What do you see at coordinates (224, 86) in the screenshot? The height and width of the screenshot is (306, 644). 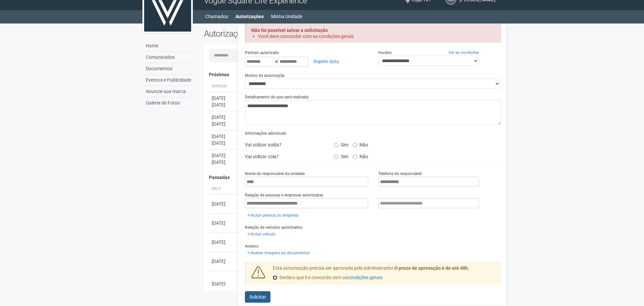 I see `th: Período` at bounding box center [224, 86].